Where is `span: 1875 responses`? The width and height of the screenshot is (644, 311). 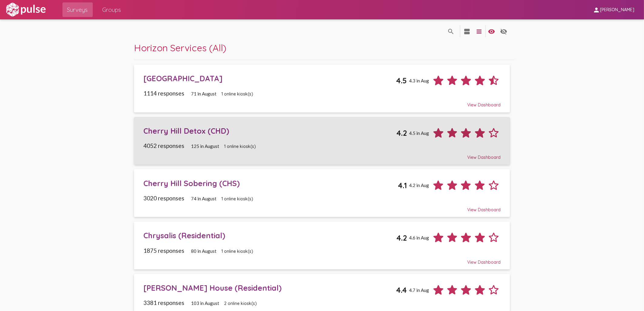
span: 1875 responses is located at coordinates (164, 250).